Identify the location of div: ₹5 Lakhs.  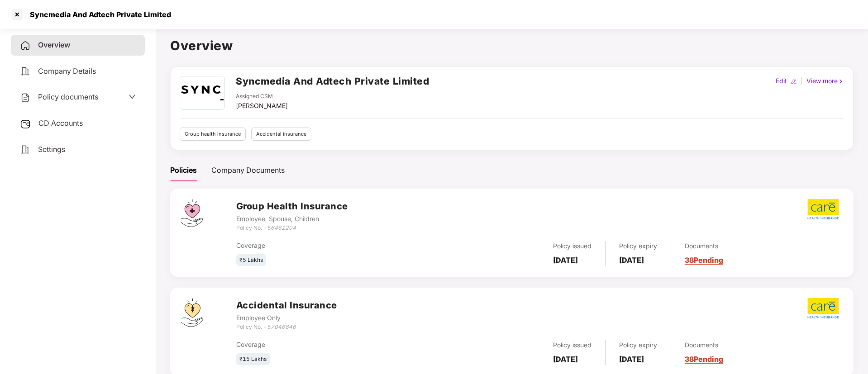
(251, 260).